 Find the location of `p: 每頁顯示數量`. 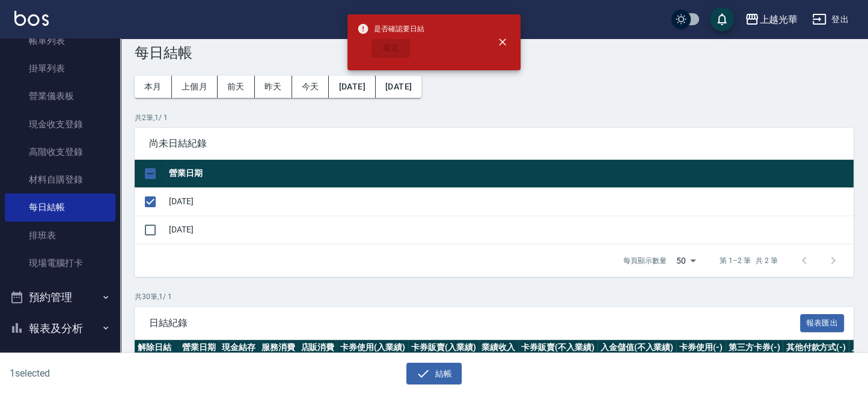

p: 每頁顯示數量 is located at coordinates (645, 260).